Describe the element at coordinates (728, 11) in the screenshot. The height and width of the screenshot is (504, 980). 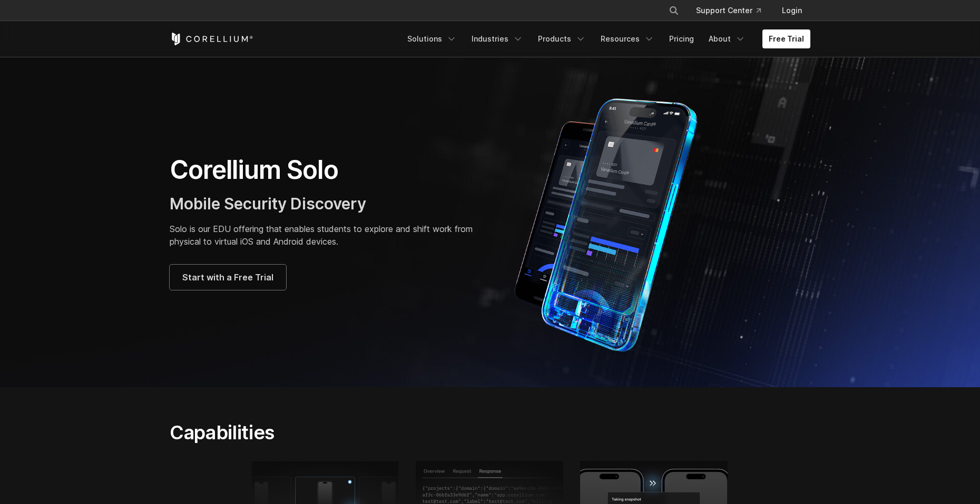
I see `a: Support Center` at that location.